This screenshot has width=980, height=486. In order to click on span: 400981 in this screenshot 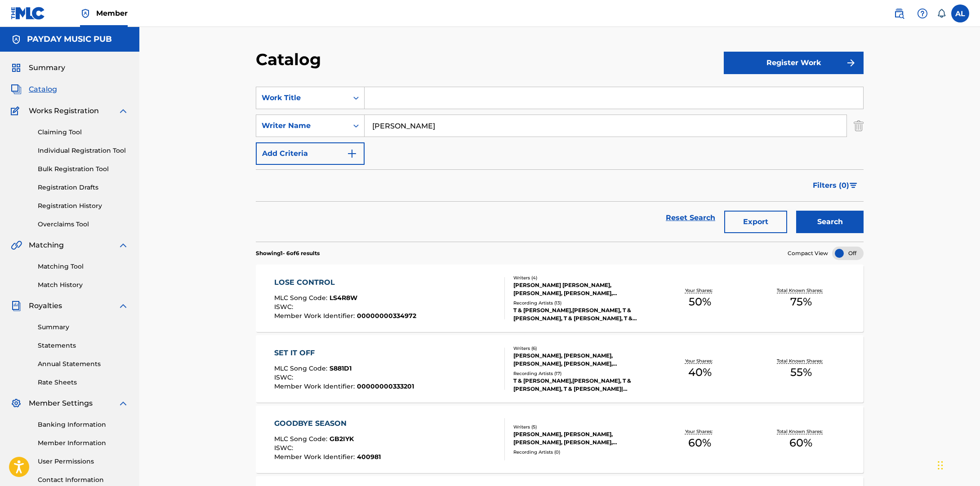, I will do `click(368, 457)`.